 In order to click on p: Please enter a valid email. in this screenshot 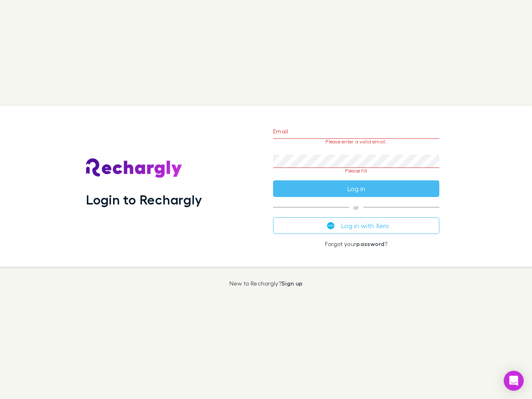, I will do `click(356, 142)`.